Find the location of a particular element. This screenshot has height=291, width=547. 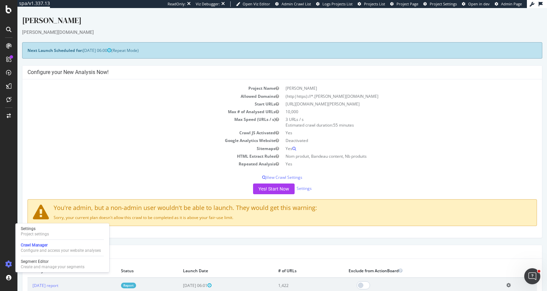

td: Repeated Analysis is located at coordinates (137, 156).